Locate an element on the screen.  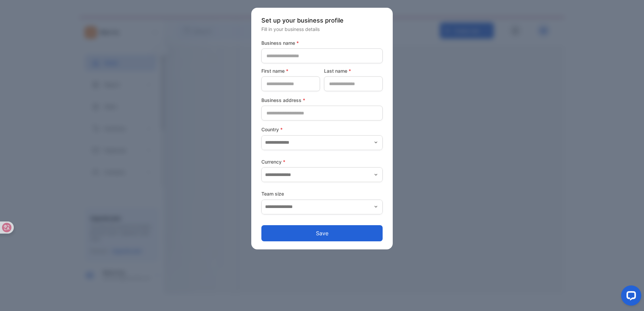
label: Country is located at coordinates (322, 129).